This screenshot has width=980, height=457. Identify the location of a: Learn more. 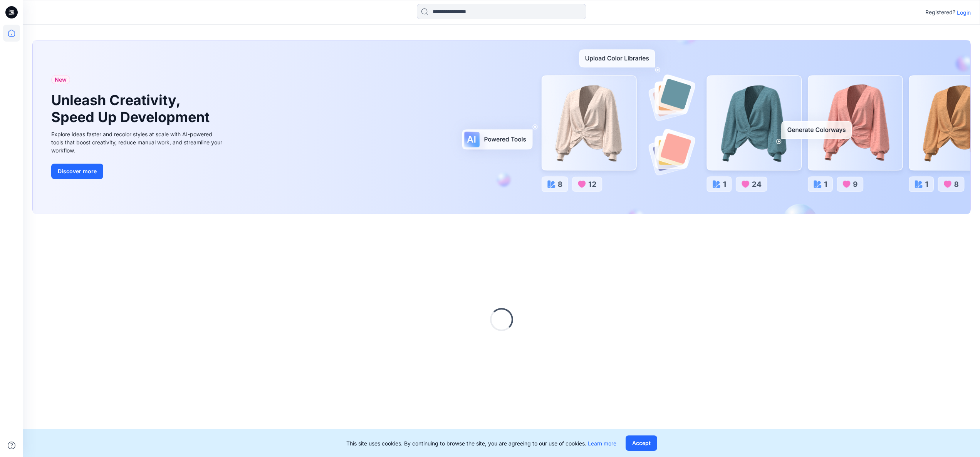
(602, 443).